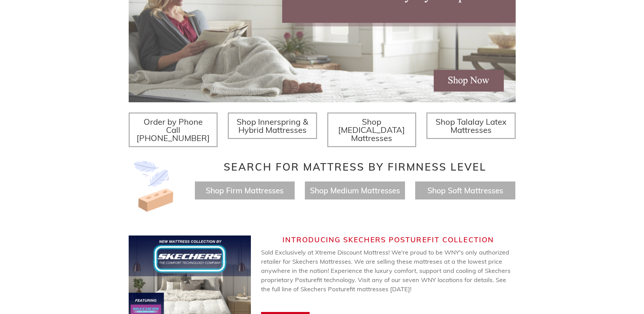 The image size is (644, 314). Describe the element at coordinates (471, 126) in the screenshot. I see `span: Shop Talalay Latex Mattresses` at that location.